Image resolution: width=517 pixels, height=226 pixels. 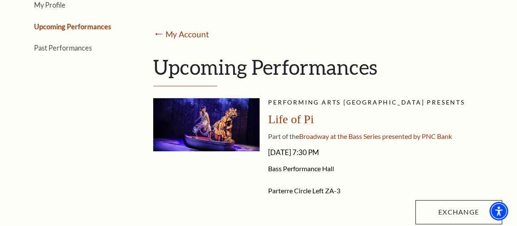 I want to click on span: Bass Performance Hall, so click(x=385, y=169).